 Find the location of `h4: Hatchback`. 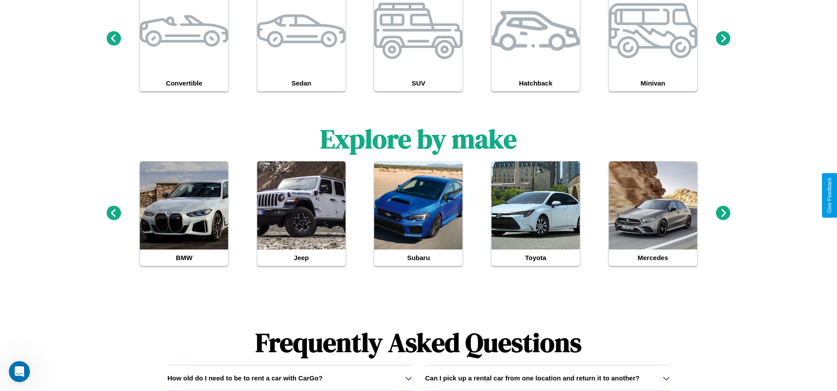

h4: Hatchback is located at coordinates (535, 83).